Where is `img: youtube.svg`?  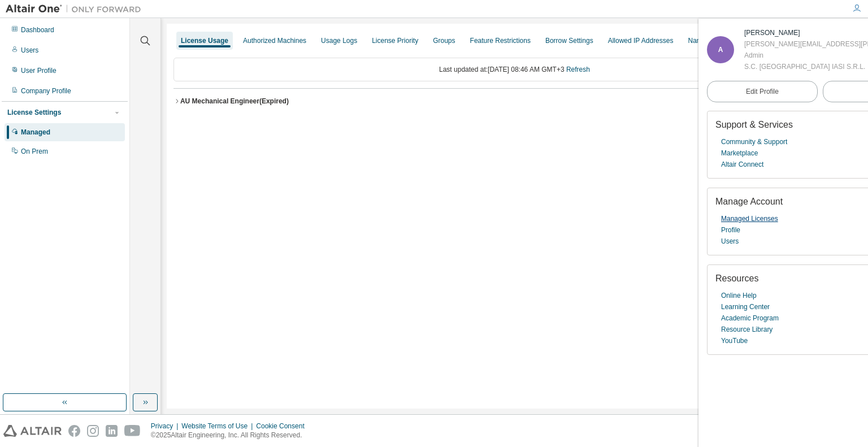 img: youtube.svg is located at coordinates (132, 431).